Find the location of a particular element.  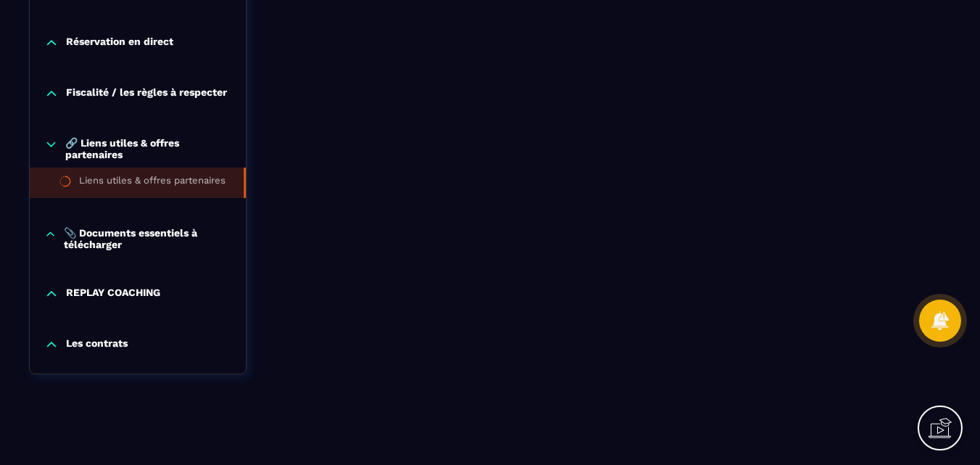

p: 🔗 Liens utiles & offres partenaires is located at coordinates (148, 149).